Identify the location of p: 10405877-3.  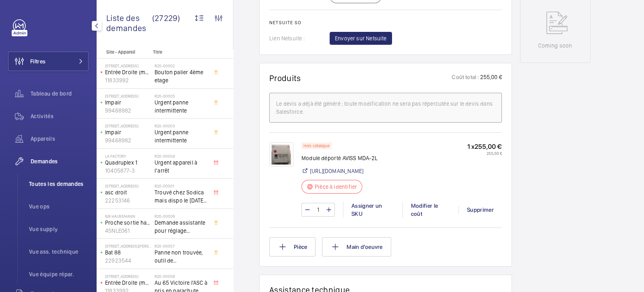
(128, 171).